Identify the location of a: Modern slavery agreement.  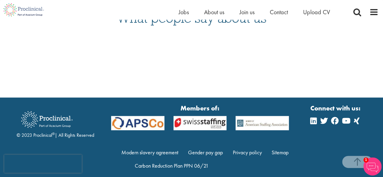
(150, 152).